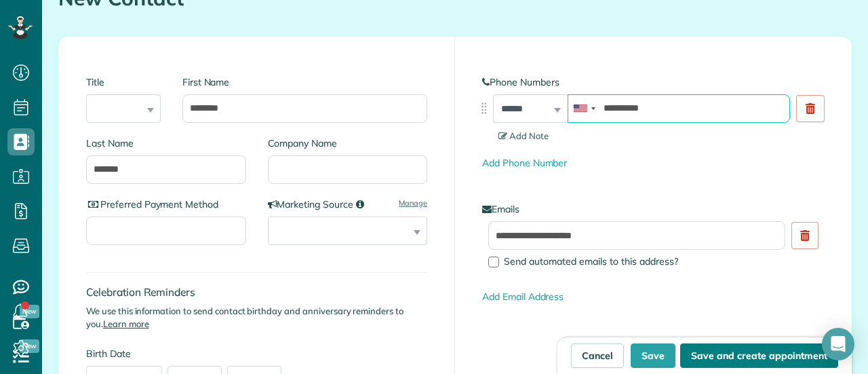 The image size is (868, 374). What do you see at coordinates (759, 355) in the screenshot?
I see `button: Save and create appointment` at bounding box center [759, 355].